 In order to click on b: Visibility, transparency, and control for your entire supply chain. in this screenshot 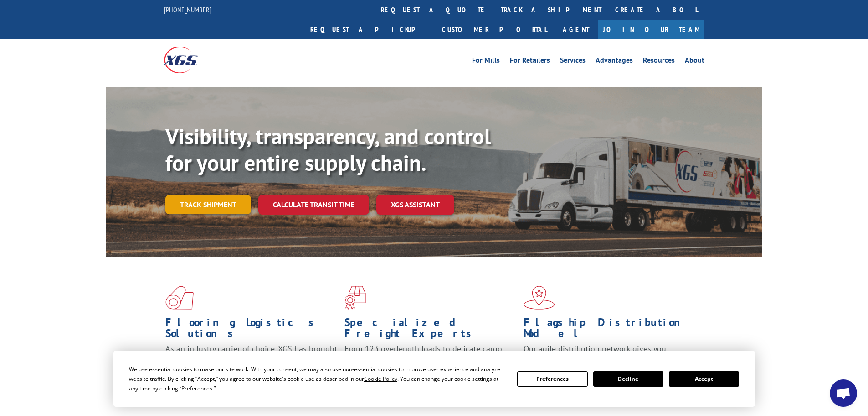, I will do `click(328, 149)`.